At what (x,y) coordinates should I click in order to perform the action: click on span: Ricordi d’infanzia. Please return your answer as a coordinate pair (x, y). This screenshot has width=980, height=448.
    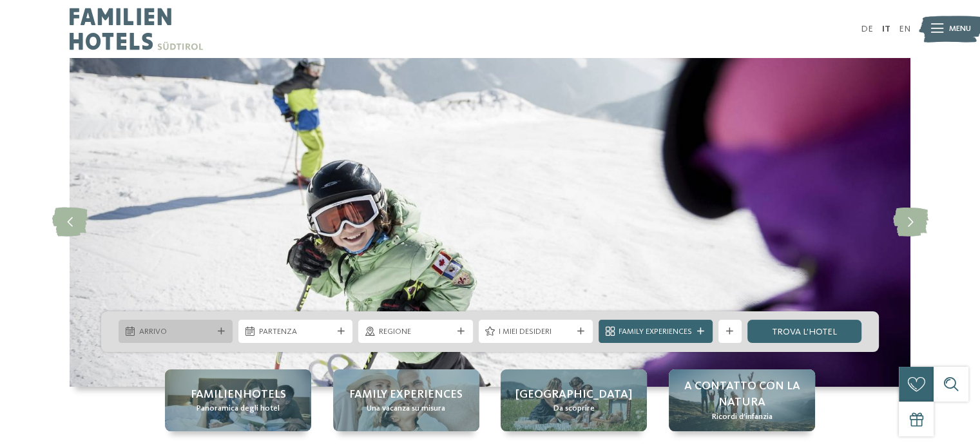
    Looking at the image, I should click on (741, 417).